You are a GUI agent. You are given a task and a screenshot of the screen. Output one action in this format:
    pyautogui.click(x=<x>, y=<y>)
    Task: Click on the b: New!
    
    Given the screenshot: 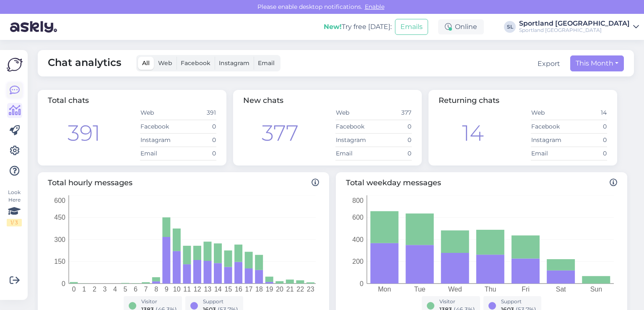 What is the action you would take?
    pyautogui.click(x=333, y=27)
    